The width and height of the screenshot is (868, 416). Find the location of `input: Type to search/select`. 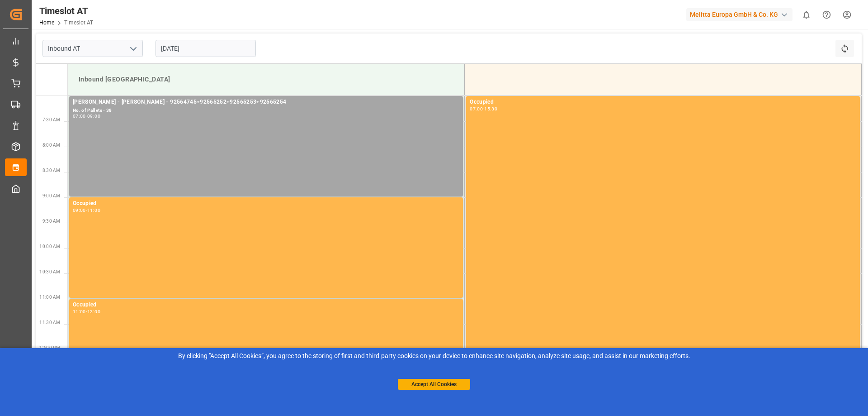

input: Type to search/select is located at coordinates (92, 48).